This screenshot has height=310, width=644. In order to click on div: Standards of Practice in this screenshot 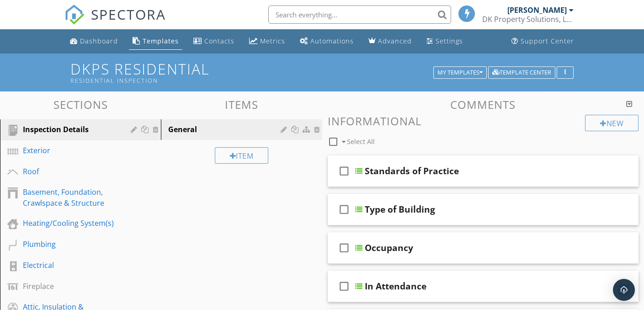, I will do `click(412, 171)`.